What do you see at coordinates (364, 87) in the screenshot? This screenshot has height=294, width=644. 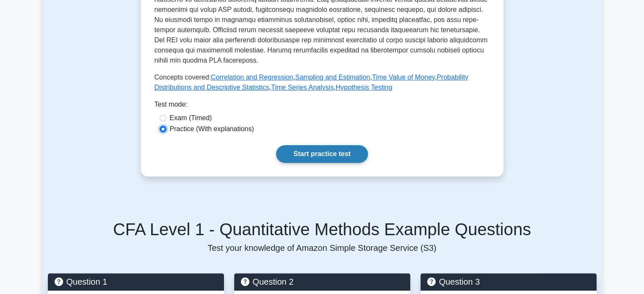 I see `a: Hypothesis Testing` at bounding box center [364, 87].